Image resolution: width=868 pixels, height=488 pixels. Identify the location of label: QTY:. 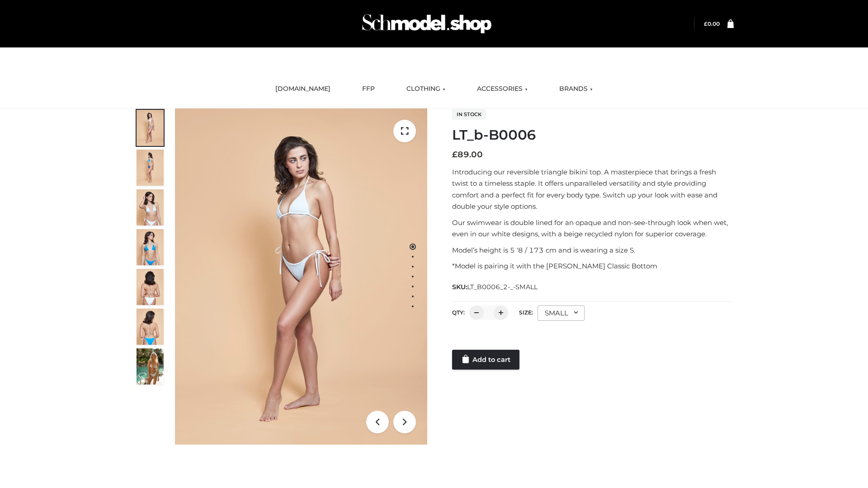
(458, 312).